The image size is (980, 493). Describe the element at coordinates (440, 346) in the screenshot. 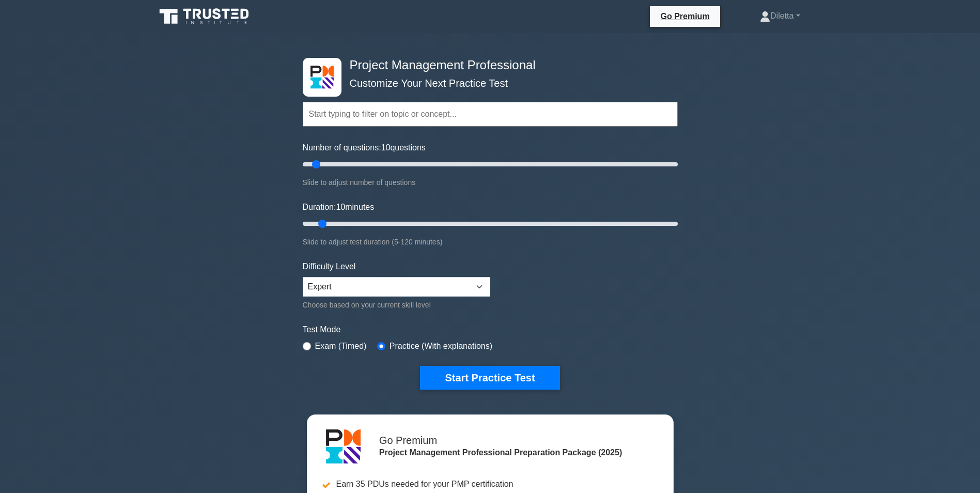

I see `label: Practice (With explanations)` at that location.